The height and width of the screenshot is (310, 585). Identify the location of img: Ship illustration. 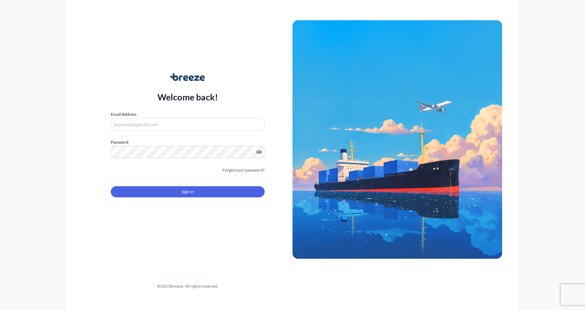
(398, 139).